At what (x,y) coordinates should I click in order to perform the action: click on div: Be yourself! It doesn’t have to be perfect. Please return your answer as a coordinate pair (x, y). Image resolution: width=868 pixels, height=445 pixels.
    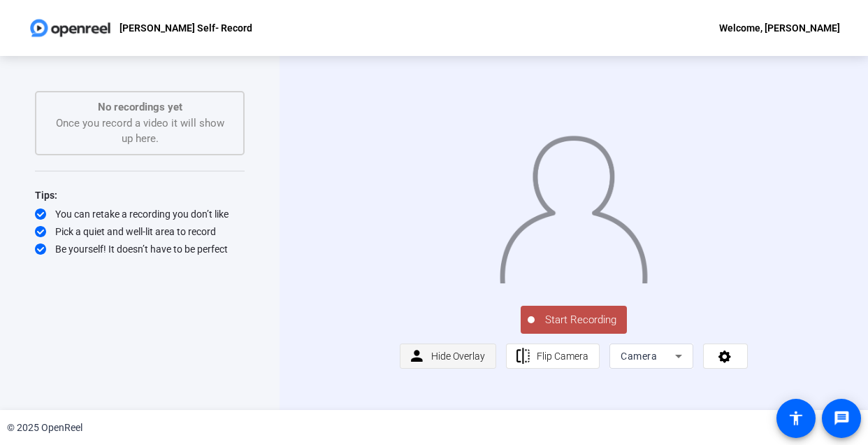
    Looking at the image, I should click on (140, 249).